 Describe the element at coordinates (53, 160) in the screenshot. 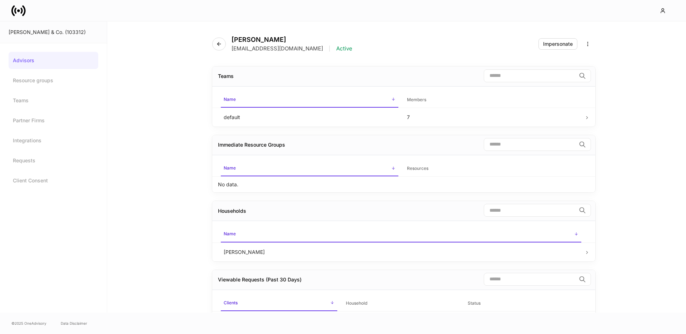

I see `a: Requests` at that location.